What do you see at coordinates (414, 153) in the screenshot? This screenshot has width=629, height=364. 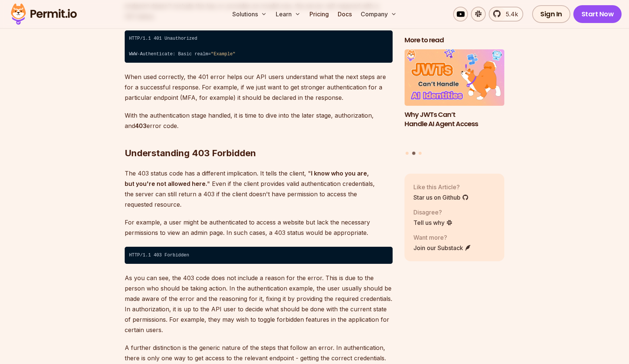 I see `button: Go to slide 2` at bounding box center [414, 153].